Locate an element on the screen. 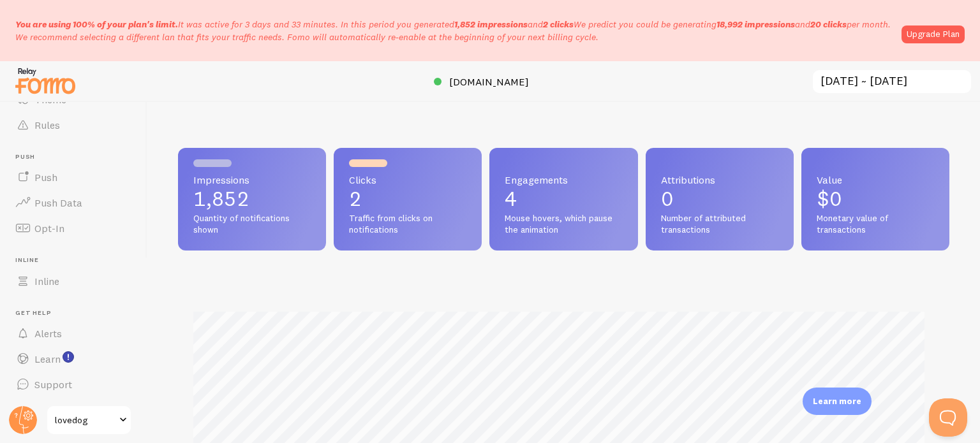 The image size is (980, 443). span: Clicks is located at coordinates (407, 180).